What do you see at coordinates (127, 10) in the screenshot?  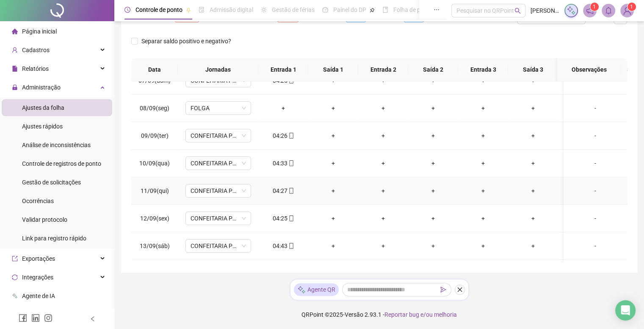 I see `span: clock-circle` at bounding box center [127, 10].